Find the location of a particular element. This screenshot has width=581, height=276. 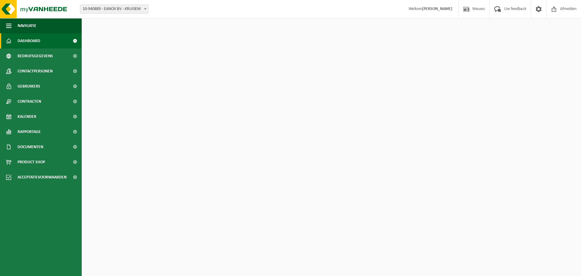

span: Contracten is located at coordinates (29, 101).